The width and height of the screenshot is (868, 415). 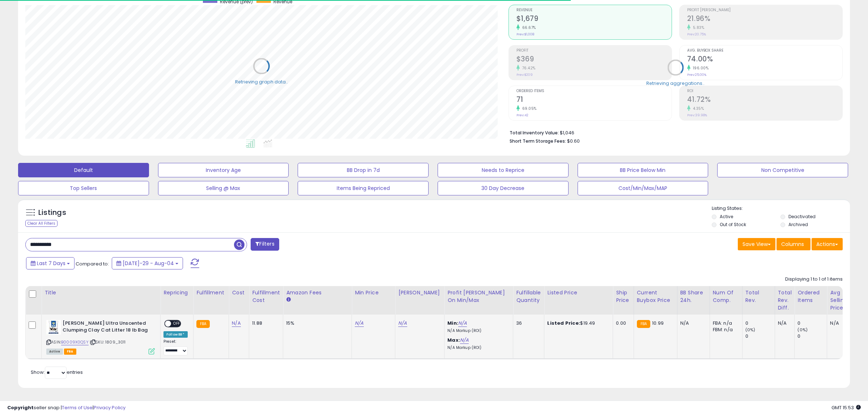 I want to click on strong: Copyright, so click(x=20, y=407).